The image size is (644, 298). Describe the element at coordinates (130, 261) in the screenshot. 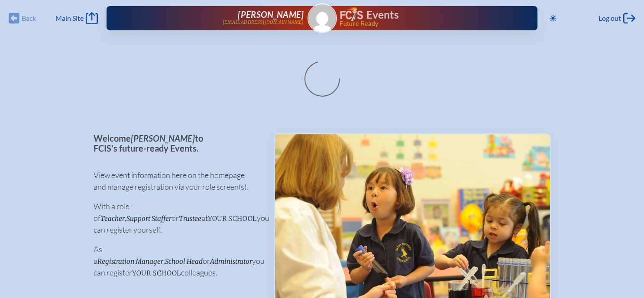

I see `span: Registration Manager` at that location.